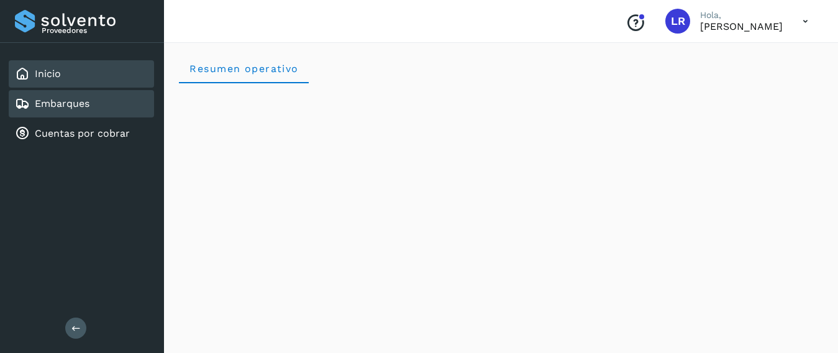  Describe the element at coordinates (243, 68) in the screenshot. I see `span: Resumen operativo` at that location.